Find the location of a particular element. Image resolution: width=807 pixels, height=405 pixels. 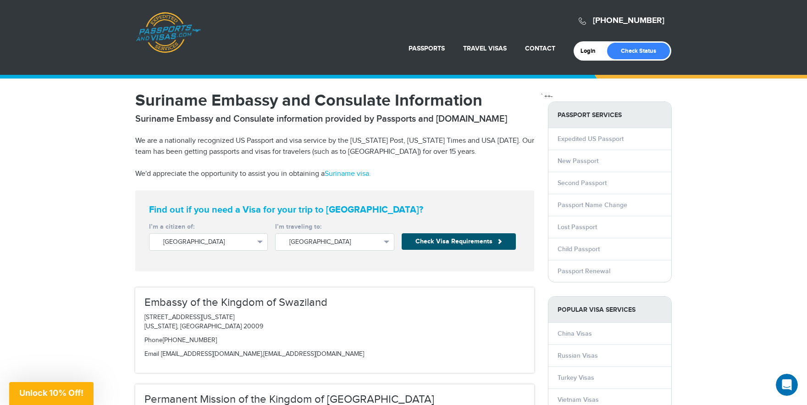

label: I’m traveling to: is located at coordinates (334, 227).